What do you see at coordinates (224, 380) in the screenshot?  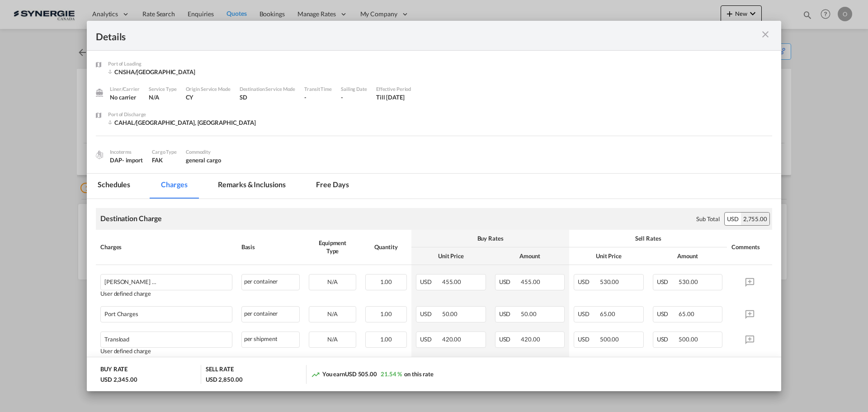 I see `div: USD 2,850.00` at bounding box center [224, 380].